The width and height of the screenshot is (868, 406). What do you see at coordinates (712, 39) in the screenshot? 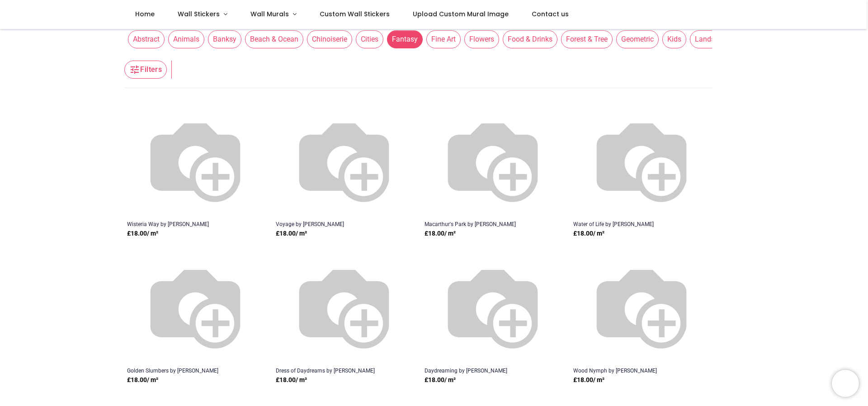
I see `button: Landscapes` at bounding box center [712, 39].